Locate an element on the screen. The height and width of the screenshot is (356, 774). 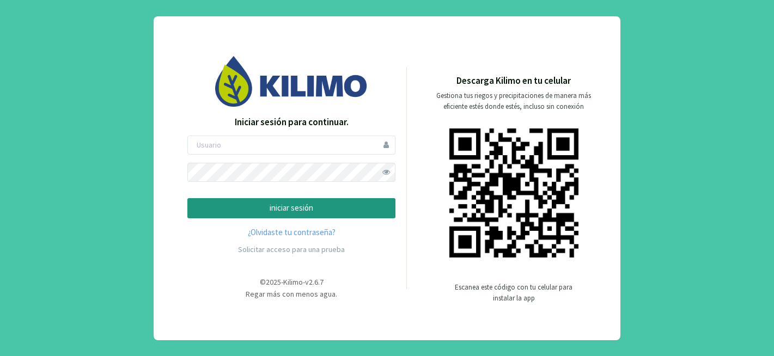
img: qr code is located at coordinates (513, 193).